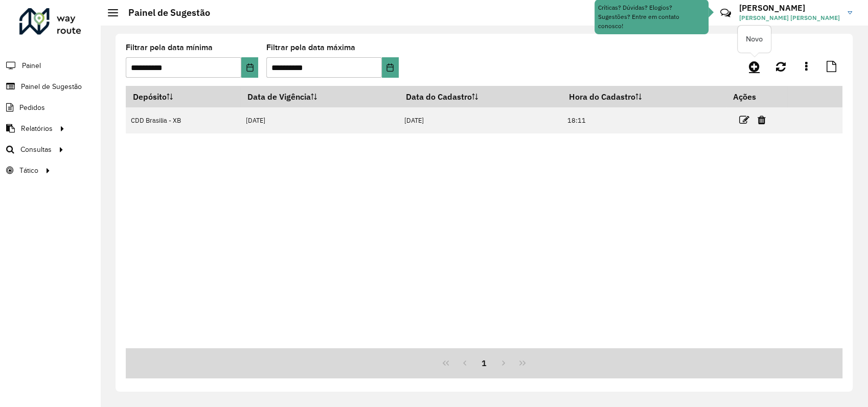 The width and height of the screenshot is (868, 407). I want to click on a: Excluir, so click(762, 119).